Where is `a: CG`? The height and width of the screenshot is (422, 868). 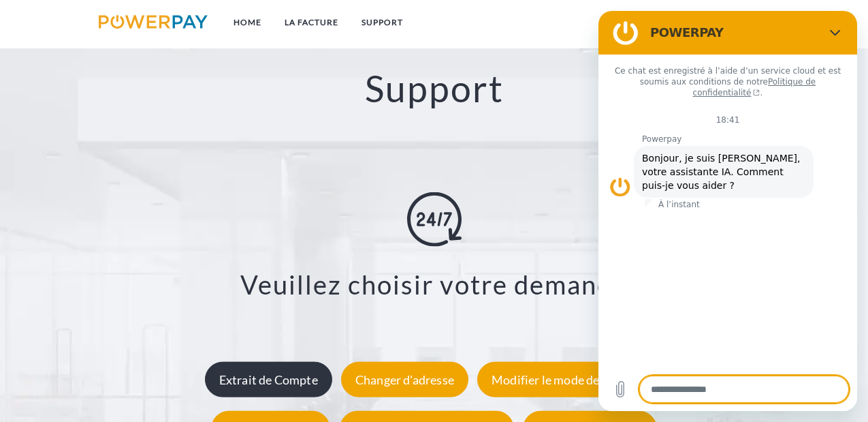 a: CG is located at coordinates (724, 22).